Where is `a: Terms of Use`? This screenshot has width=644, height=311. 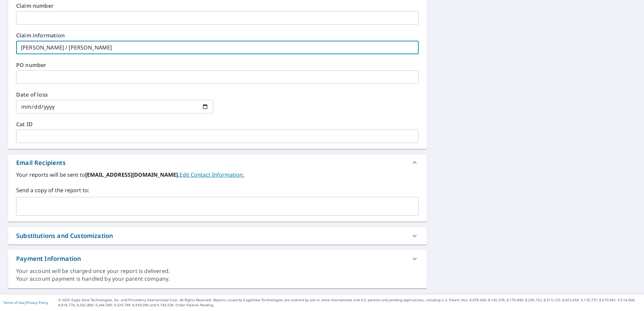
a: Terms of Use is located at coordinates (14, 303).